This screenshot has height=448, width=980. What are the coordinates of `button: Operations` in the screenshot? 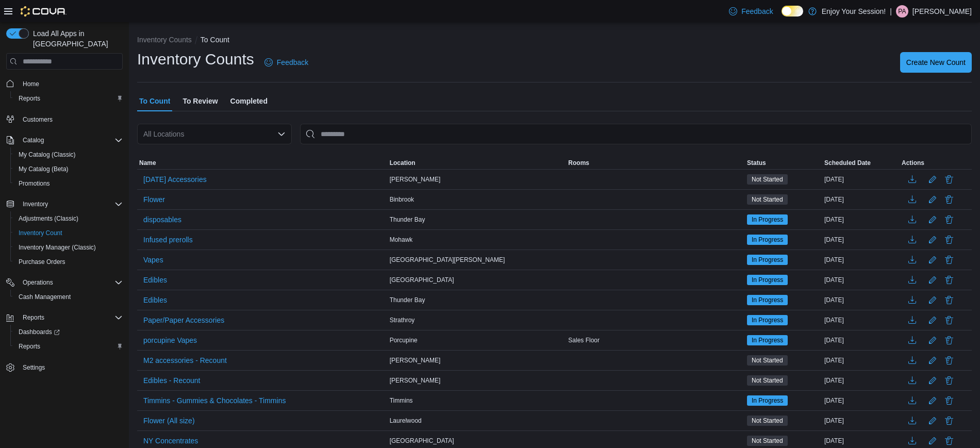 It's located at (64, 282).